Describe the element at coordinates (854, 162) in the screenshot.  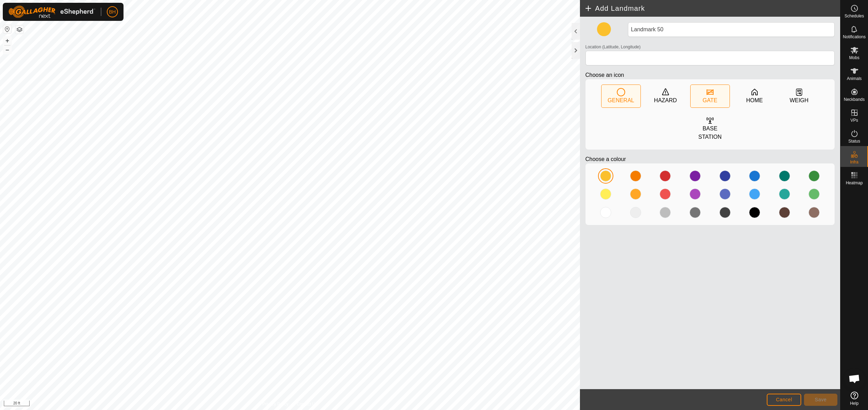
I see `span: Infra` at that location.